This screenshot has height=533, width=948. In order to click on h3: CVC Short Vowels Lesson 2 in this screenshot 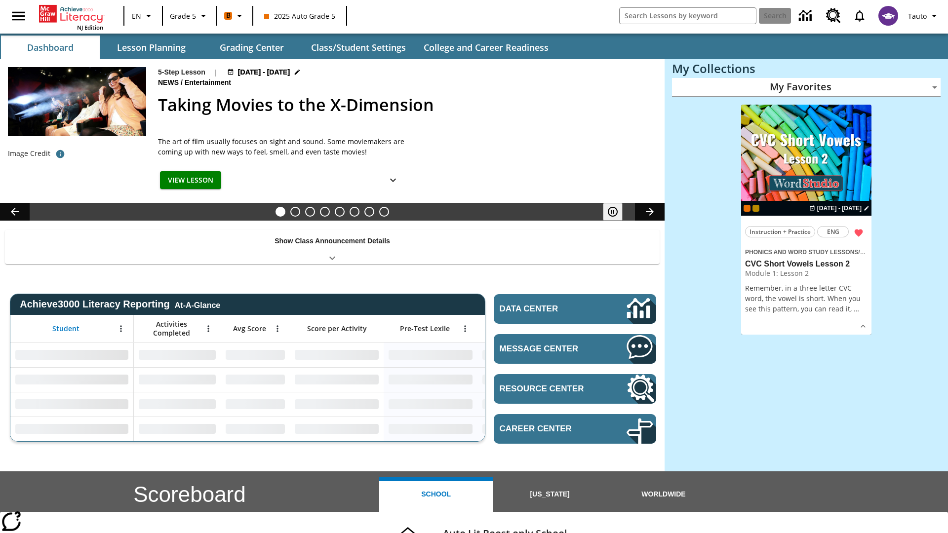, I will do `click(806, 264)`.